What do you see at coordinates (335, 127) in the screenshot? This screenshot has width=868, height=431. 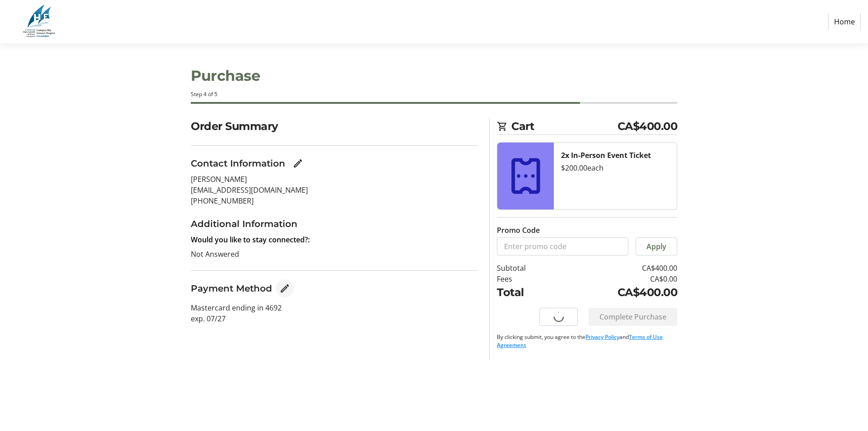 I see `h2: Order Summary` at bounding box center [335, 127].